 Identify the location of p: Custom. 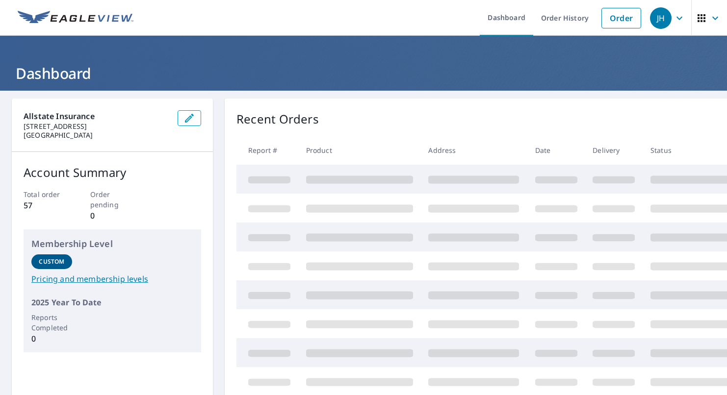
(51, 262).